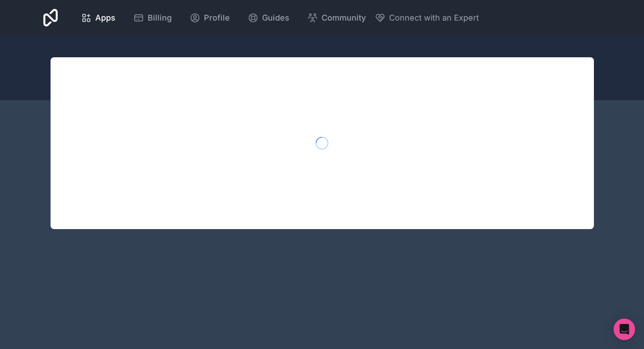  What do you see at coordinates (344, 18) in the screenshot?
I see `span: Community` at bounding box center [344, 18].